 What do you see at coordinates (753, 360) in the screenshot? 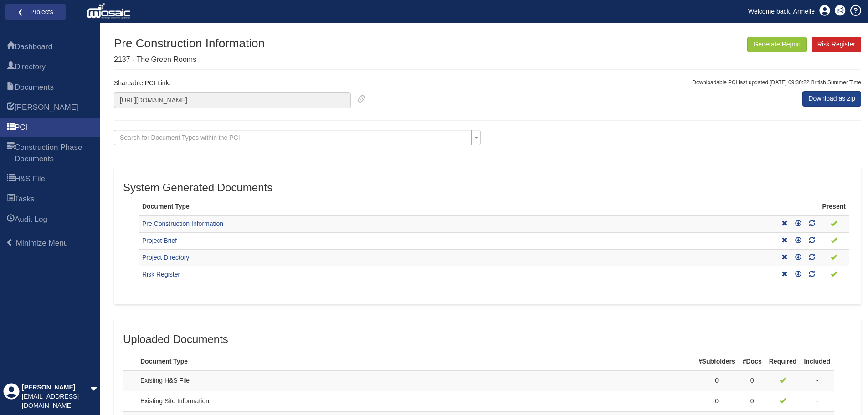
I see `th: #Docs` at bounding box center [753, 360].